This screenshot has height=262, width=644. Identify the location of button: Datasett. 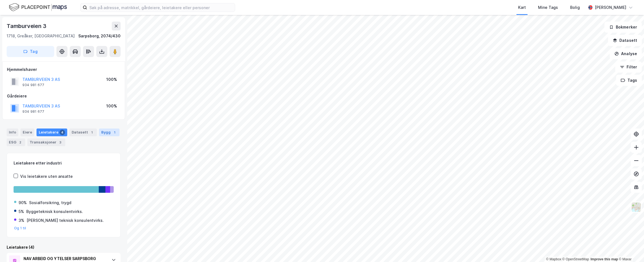
(625, 41).